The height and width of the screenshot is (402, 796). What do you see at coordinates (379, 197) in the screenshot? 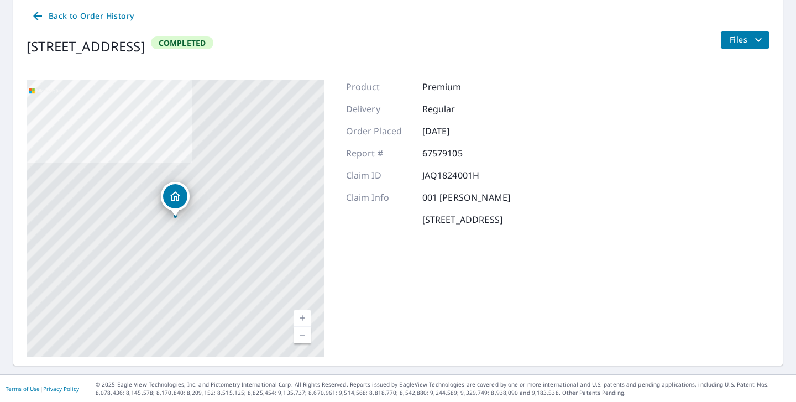
I see `p: Claim Info` at bounding box center [379, 197].